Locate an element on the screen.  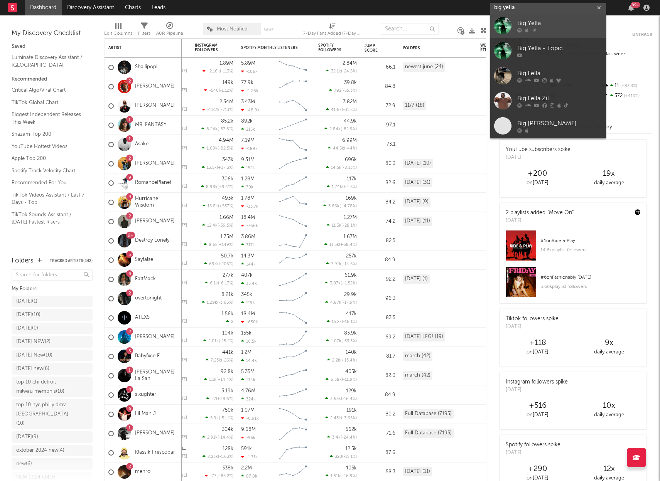
div: 6.99M is located at coordinates (349, 140).